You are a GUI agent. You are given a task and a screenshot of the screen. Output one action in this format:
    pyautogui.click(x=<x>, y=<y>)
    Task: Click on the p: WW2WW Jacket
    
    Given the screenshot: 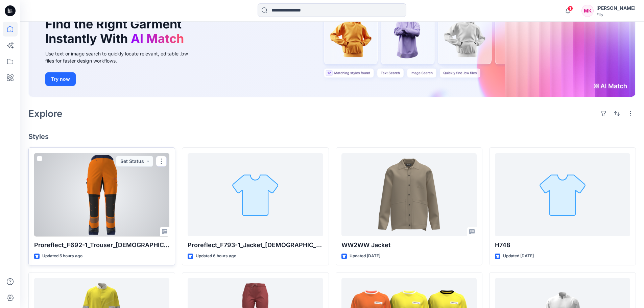 What is the action you would take?
    pyautogui.click(x=409, y=246)
    